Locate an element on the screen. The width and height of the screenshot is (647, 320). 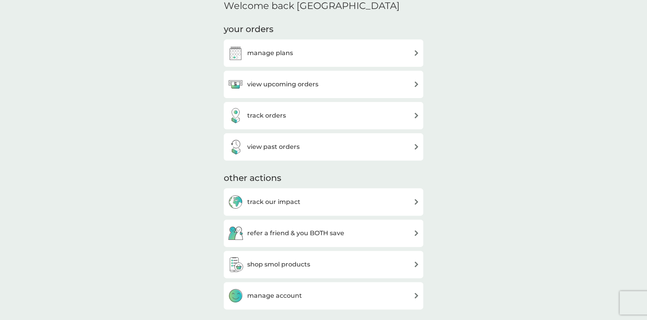
h3: view upcoming orders is located at coordinates (283, 84).